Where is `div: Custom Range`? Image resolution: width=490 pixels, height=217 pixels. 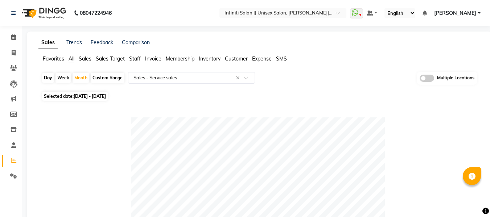
div: Custom Range is located at coordinates (107, 78).